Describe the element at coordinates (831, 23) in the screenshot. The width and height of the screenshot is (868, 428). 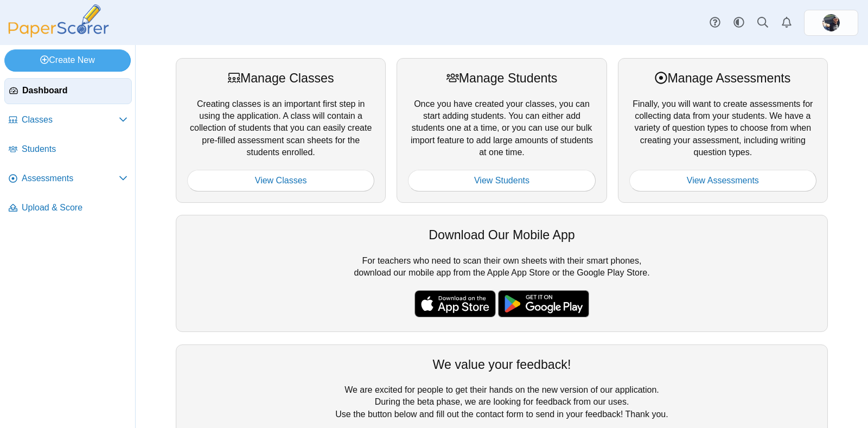
I see `a: ps.UbxoEbGB7O8jyuZL` at that location.